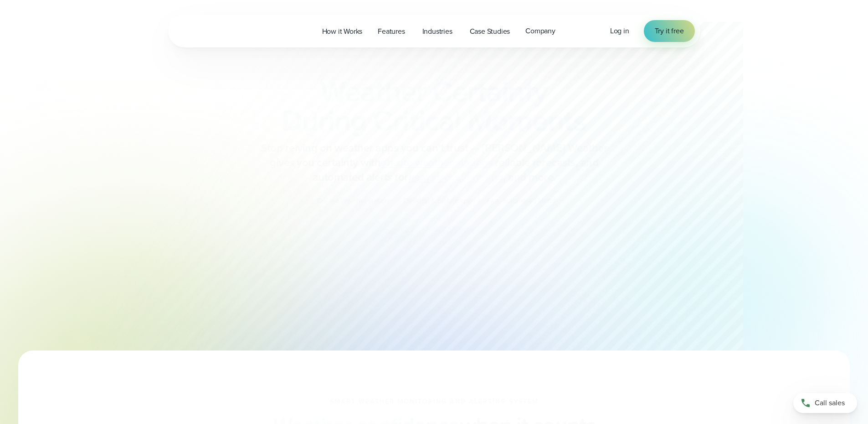 The image size is (868, 424). What do you see at coordinates (391, 31) in the screenshot?
I see `span: Features` at bounding box center [391, 31].